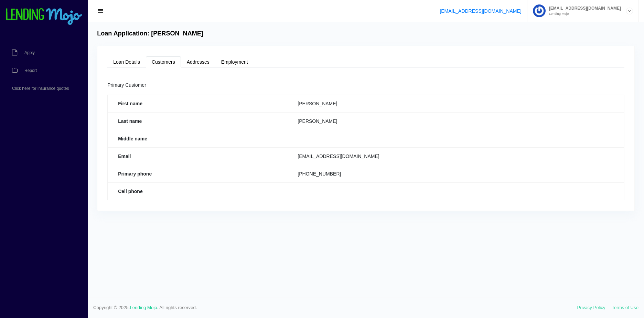 The width and height of the screenshot is (644, 318). I want to click on span: Copyright © 2025. . All rights reserved., so click(335, 308).